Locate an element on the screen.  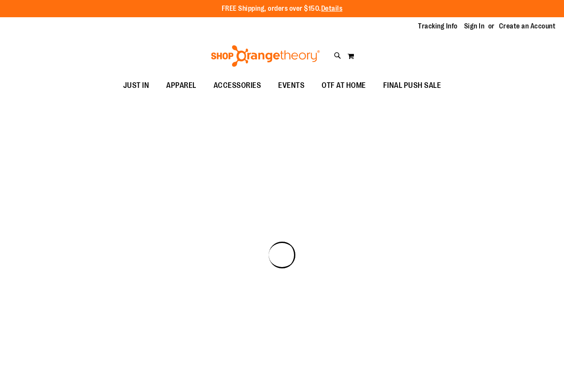
a: Details is located at coordinates (332, 9).